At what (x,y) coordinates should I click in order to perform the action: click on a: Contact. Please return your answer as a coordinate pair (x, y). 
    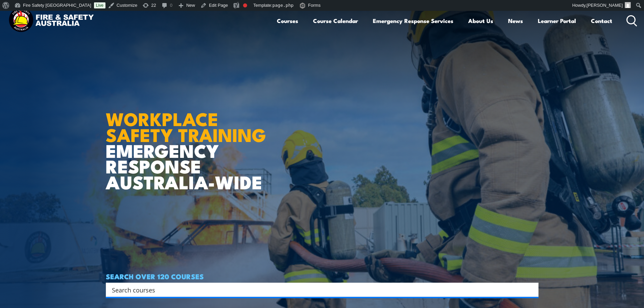
    Looking at the image, I should click on (602, 21).